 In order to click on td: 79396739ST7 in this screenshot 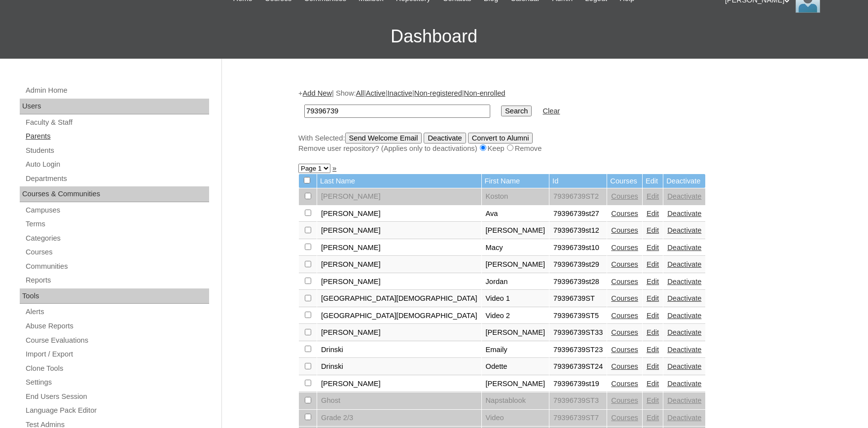, I will do `click(578, 418)`.